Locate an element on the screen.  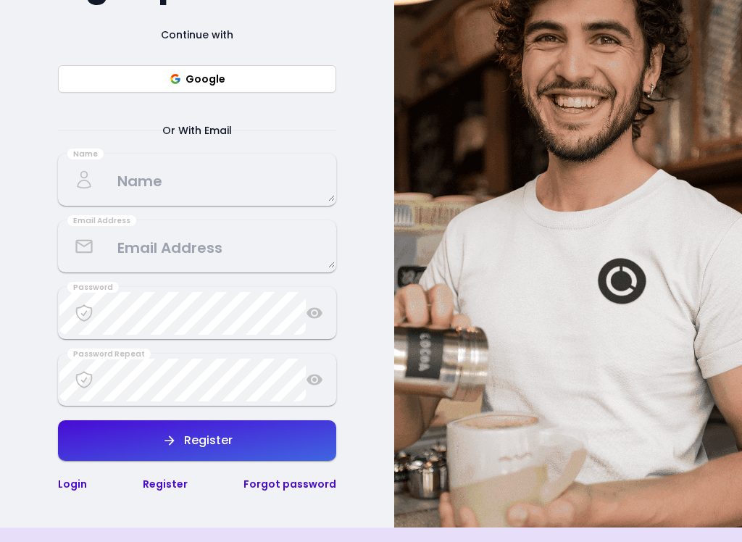
span: Continue with is located at coordinates (197, 35).